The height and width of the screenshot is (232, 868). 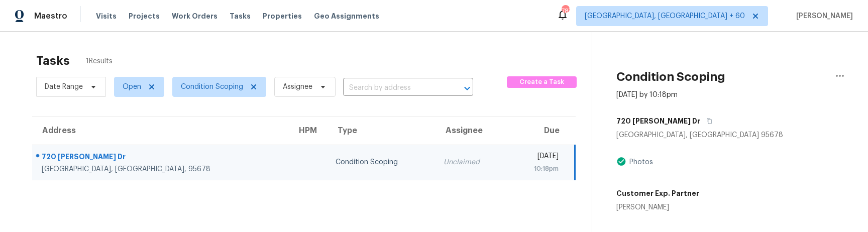 I want to click on span: Date Range, so click(x=64, y=87).